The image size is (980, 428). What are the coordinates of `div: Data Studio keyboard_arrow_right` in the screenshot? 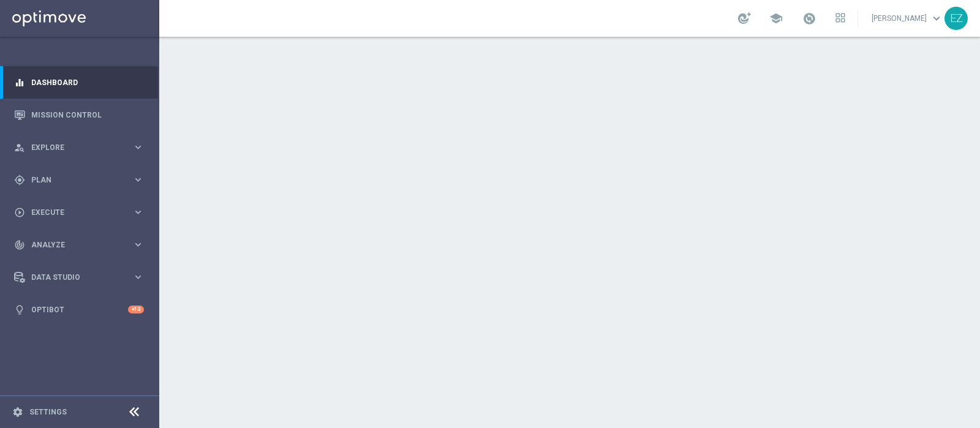 It's located at (79, 277).